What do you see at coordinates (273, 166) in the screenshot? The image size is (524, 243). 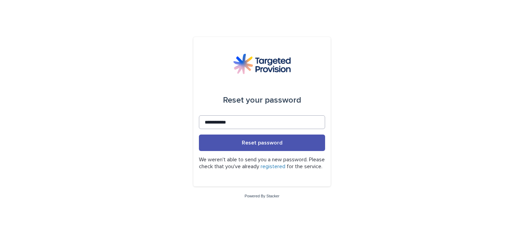 I see `a: registered` at bounding box center [273, 166].